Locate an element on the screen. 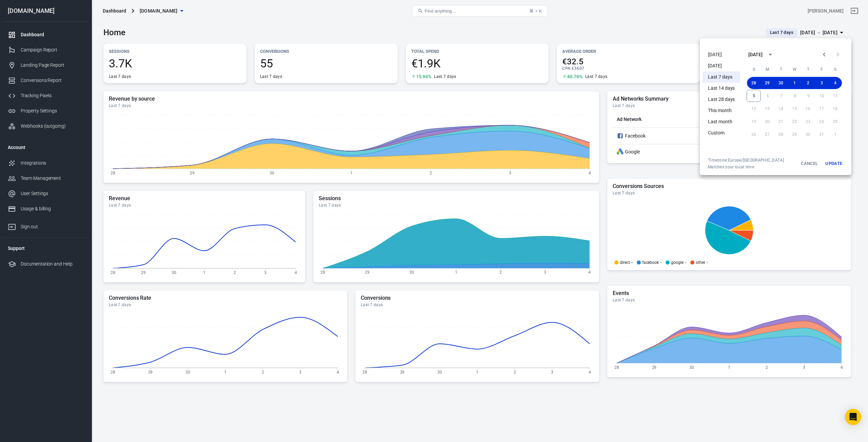 The image size is (868, 442). span: Friday is located at coordinates (821, 70).